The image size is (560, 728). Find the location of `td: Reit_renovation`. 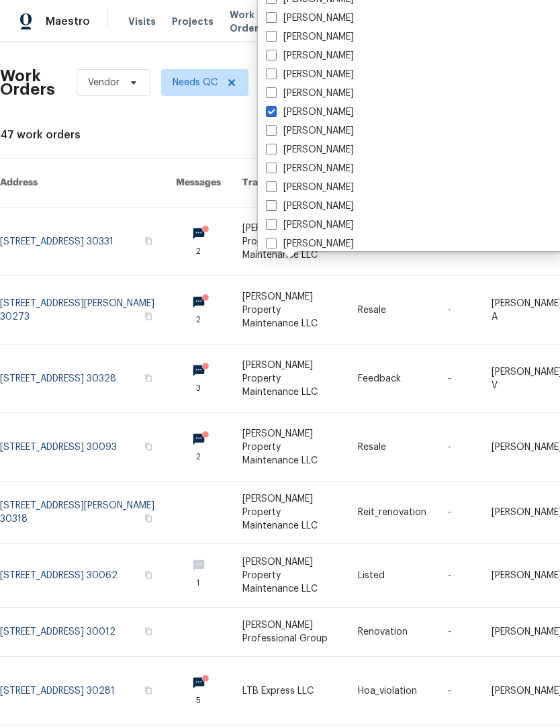

td: Reit_renovation is located at coordinates (392, 513).